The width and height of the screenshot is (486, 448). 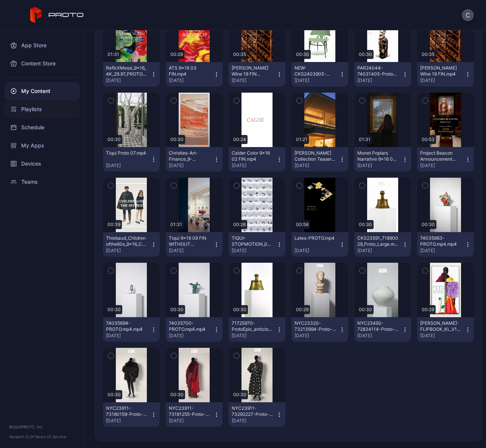 What do you see at coordinates (190, 156) in the screenshot?
I see `div: Christies-Art-Finance_9-16_30sec_04.mp4` at bounding box center [190, 156].